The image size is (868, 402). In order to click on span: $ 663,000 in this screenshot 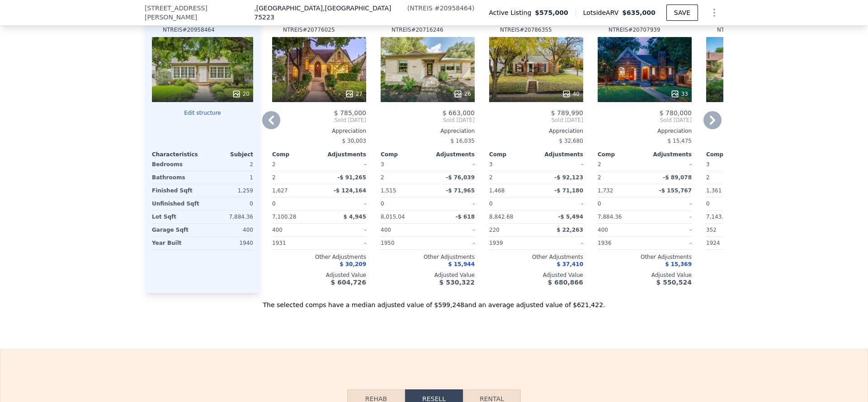, I will do `click(458, 113)`.